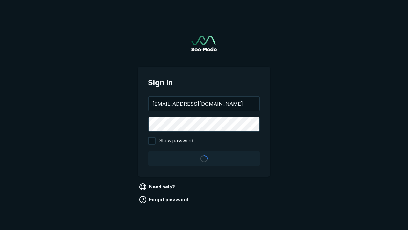  What do you see at coordinates (204, 43) in the screenshot?
I see `a: Go to sign in` at bounding box center [204, 43].